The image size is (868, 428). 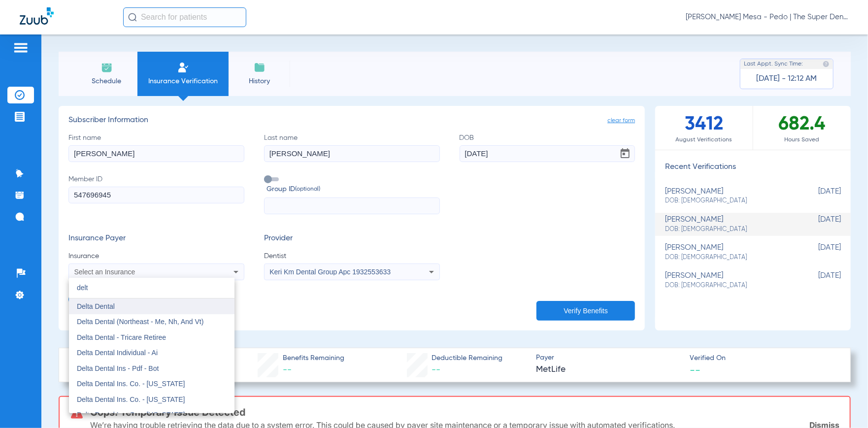 What do you see at coordinates (121, 338) in the screenshot?
I see `span: Delta Dental - Tricare Retiree` at bounding box center [121, 338].